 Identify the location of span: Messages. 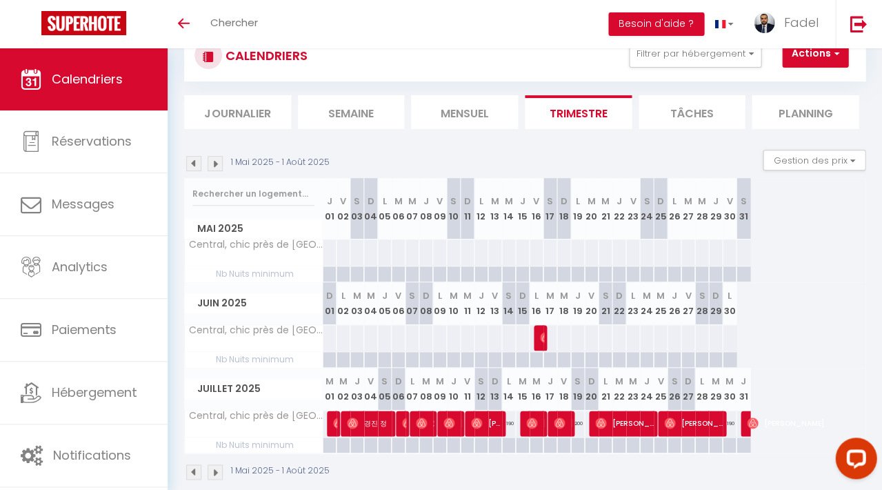
(83, 203).